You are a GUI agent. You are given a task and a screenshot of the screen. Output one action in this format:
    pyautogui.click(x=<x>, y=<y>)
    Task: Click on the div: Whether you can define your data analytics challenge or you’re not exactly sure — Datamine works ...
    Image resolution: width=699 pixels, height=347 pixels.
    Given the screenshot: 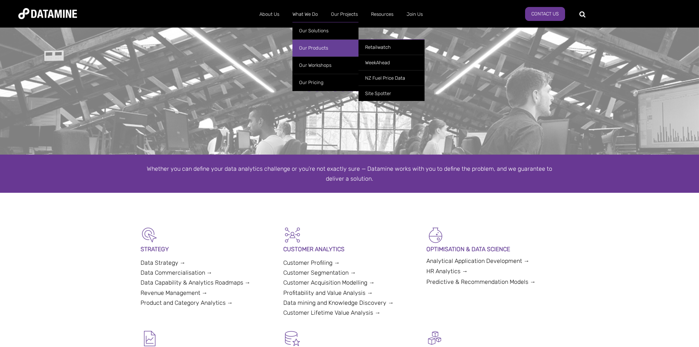 What is the action you would take?
    pyautogui.click(x=349, y=173)
    